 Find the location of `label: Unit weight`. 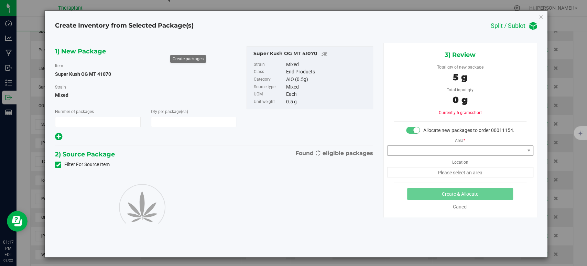

label: Unit weight is located at coordinates (269, 102).